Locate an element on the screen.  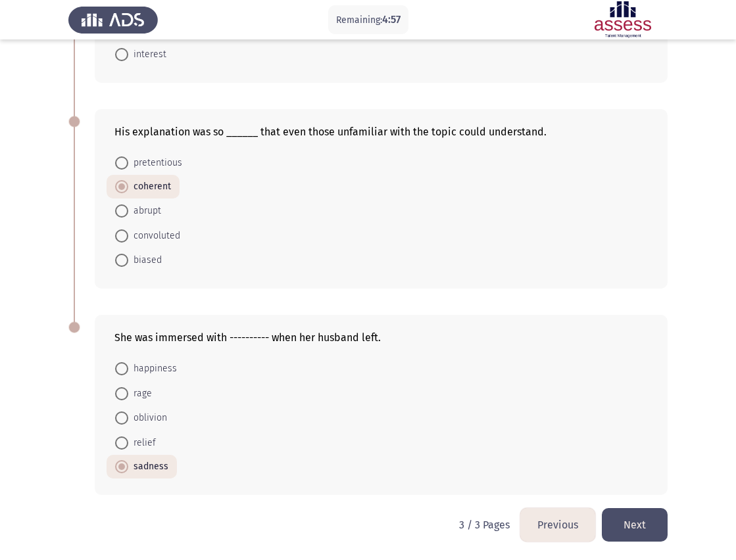
img: Assess Talent Management logo is located at coordinates (113, 20).